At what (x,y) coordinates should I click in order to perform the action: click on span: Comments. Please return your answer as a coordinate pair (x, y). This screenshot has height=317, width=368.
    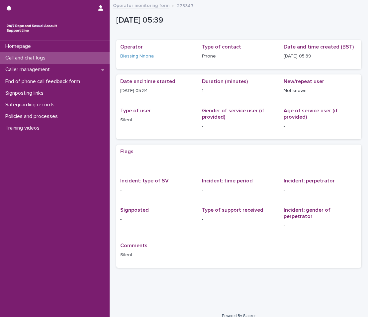
    Looking at the image, I should click on (134, 246).